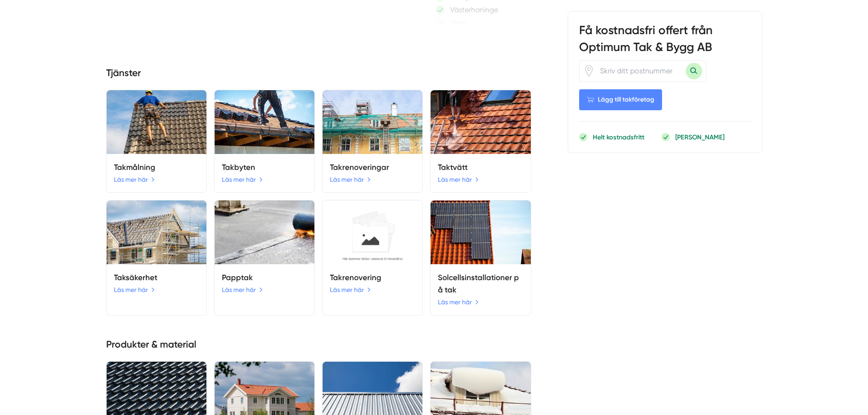 The width and height of the screenshot is (868, 415). I want to click on h3: Få kostnadsfri offert från Optimum Tak & Bygg AB, so click(665, 41).